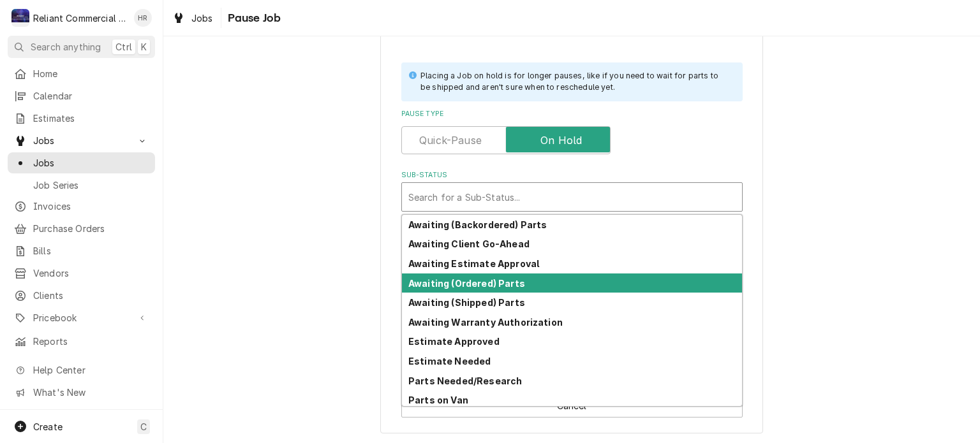 Image resolution: width=980 pixels, height=443 pixels. What do you see at coordinates (485, 322) in the screenshot?
I see `strong: Awaiting Warranty Authorization` at bounding box center [485, 322].